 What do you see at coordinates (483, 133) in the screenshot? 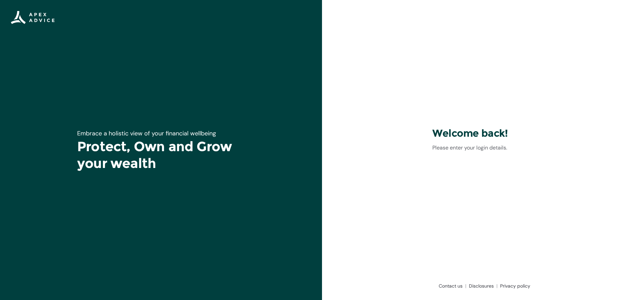
I see `h3: Welcome back!` at bounding box center [483, 133].